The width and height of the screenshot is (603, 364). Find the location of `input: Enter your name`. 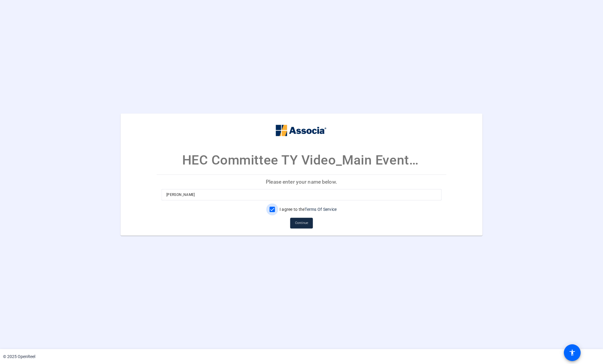

input: Enter your name is located at coordinates (301, 195).